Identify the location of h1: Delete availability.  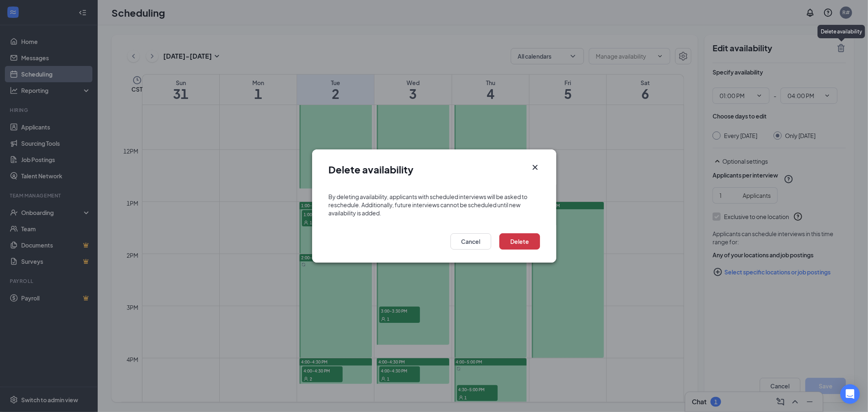
(371, 169).